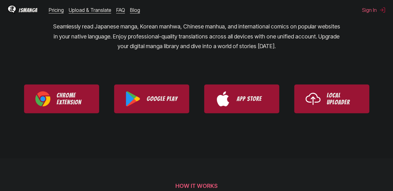 Image resolution: width=393 pixels, height=191 pixels. Describe the element at coordinates (242, 99) in the screenshot. I see `a: Download IsManga from App Store` at that location.